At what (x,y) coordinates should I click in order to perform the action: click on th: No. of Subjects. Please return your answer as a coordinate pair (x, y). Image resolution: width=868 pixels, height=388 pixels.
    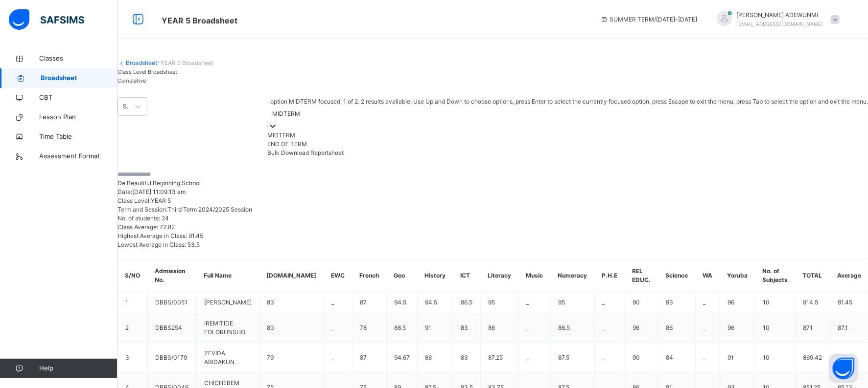
    Looking at the image, I should click on (775, 276).